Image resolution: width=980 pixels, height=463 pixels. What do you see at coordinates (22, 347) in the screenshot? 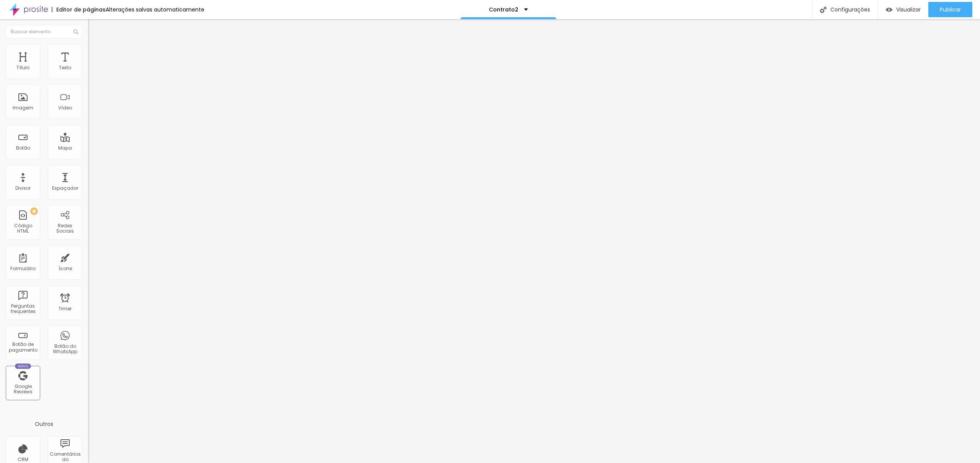
I see `div: Botão de pagamento` at bounding box center [22, 347].